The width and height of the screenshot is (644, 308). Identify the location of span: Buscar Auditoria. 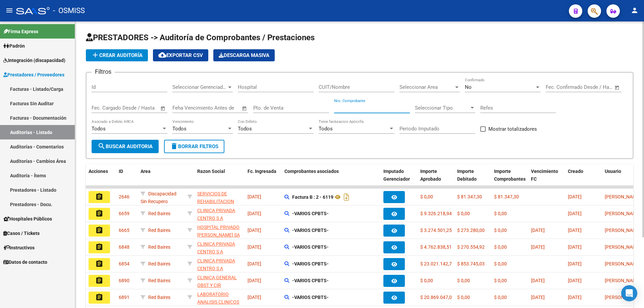
(125, 147).